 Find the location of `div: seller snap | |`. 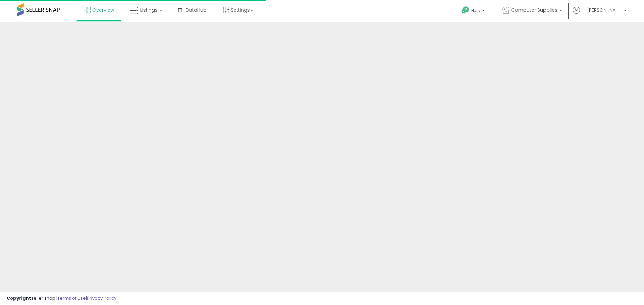

div: seller snap | | is located at coordinates (62, 298).